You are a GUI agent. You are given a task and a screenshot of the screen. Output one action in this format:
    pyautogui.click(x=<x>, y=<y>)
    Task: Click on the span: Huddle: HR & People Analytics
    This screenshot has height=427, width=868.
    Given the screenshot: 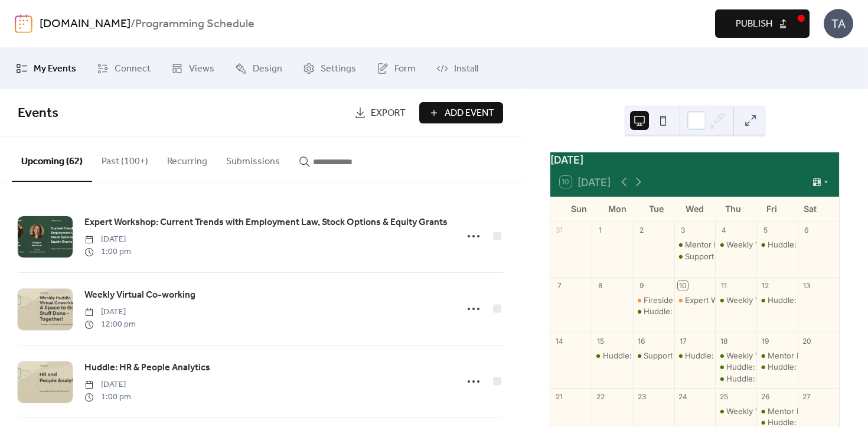 What is the action you would take?
    pyautogui.click(x=147, y=368)
    